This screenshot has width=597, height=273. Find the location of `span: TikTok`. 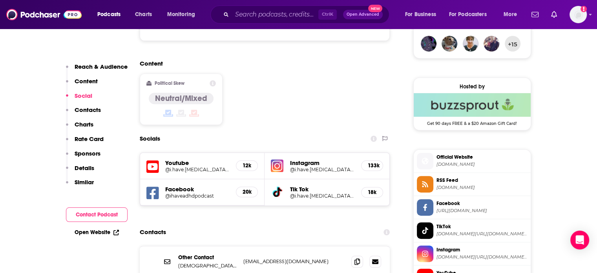

span: TikTok is located at coordinates (482, 227).